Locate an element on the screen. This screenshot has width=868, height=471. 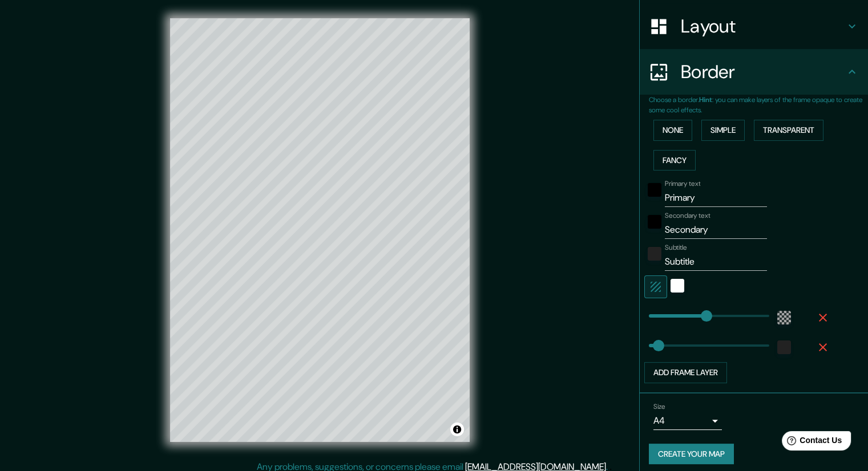
p: Choose a border. : you can make layers of the frame opaque to create some cool effects. is located at coordinates (758, 105).